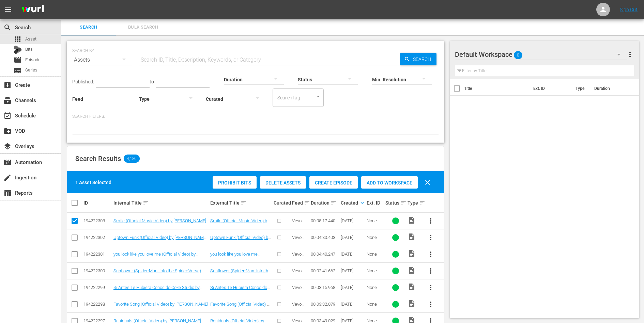 Image resolution: width=644 pixels, height=323 pixels. I want to click on th: Title, so click(496, 88).